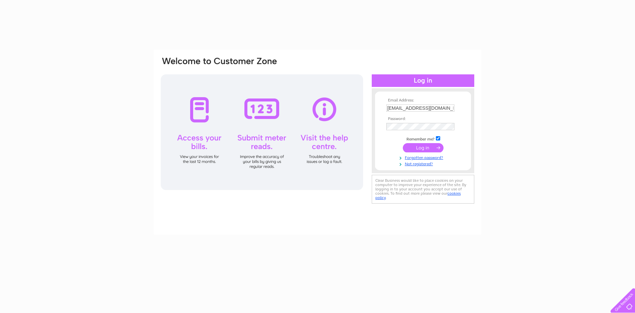 This screenshot has height=313, width=635. I want to click on th: Email Address:, so click(423, 101).